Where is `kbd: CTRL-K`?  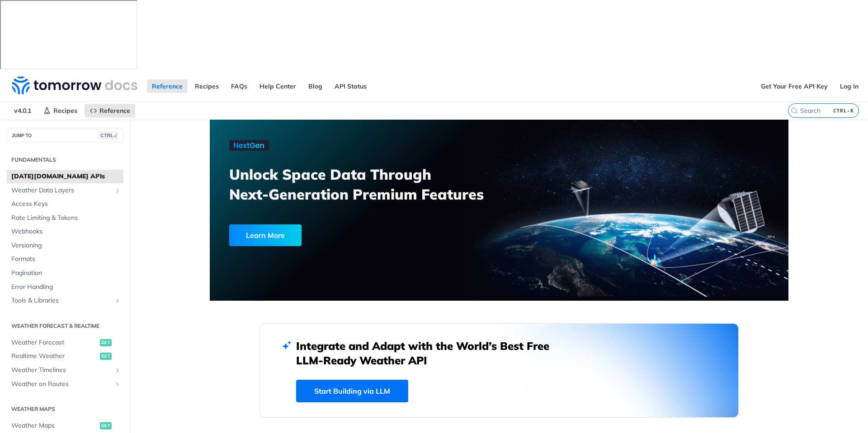 kbd: CTRL-K is located at coordinates (844, 110).